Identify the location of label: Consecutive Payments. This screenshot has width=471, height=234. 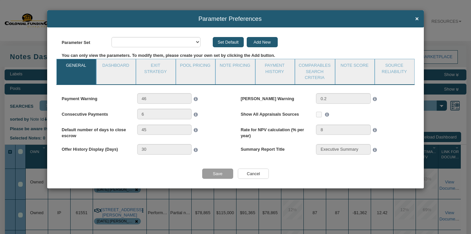
(97, 113).